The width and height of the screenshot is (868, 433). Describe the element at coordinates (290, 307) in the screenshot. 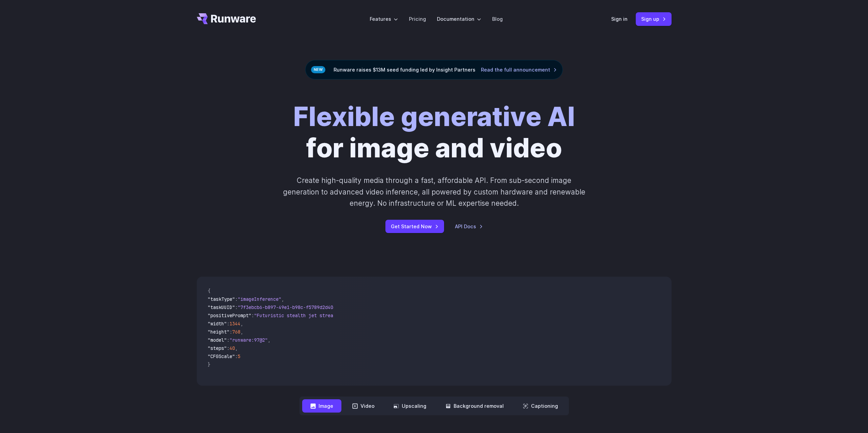

I see `span: "7f3ebcb6-b897-49e1-b98c-f5789d2d40d7"` at that location.